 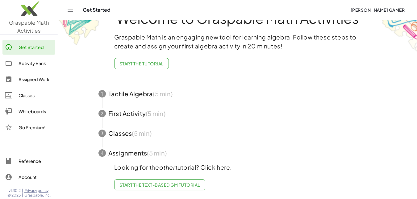 What do you see at coordinates (102, 153) in the screenshot?
I see `div: 4` at bounding box center [102, 153].